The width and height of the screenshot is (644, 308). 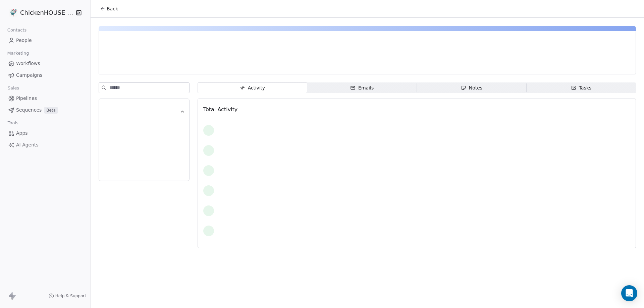 What do you see at coordinates (40, 13) in the screenshot?
I see `button: ChickenHOUSE snc` at bounding box center [40, 13].